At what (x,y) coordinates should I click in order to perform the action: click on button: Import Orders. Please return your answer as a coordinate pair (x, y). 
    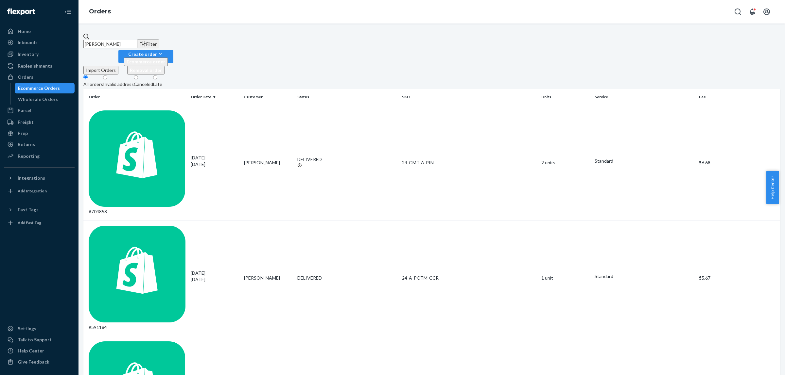
    Looking at the image, I should click on (101, 70).